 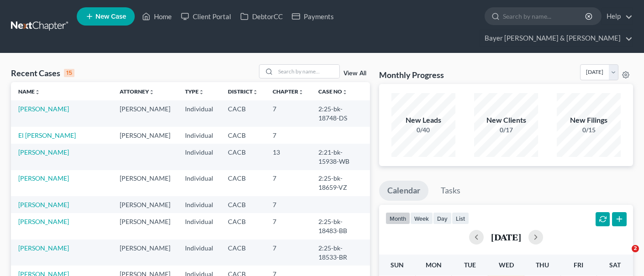 I want to click on span: Wed, so click(x=506, y=264).